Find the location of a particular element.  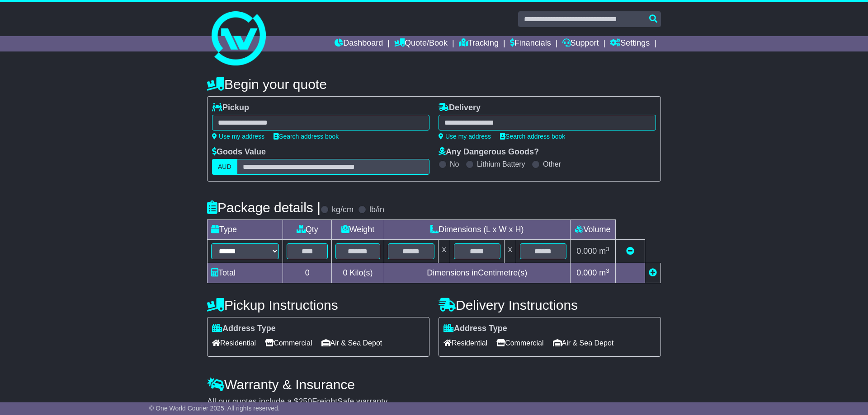

label: Other is located at coordinates (552, 164).